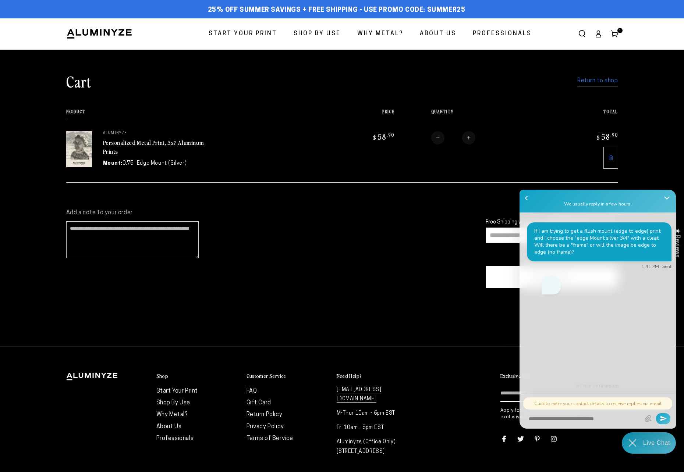 This screenshot has height=472, width=684. What do you see at coordinates (552, 277) in the screenshot?
I see `button: Check out` at bounding box center [552, 277].